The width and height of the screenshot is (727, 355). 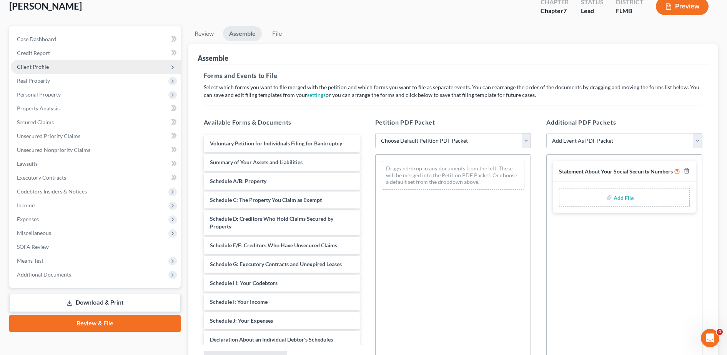 I want to click on span: Schedule J: Your Expenses, so click(x=241, y=320).